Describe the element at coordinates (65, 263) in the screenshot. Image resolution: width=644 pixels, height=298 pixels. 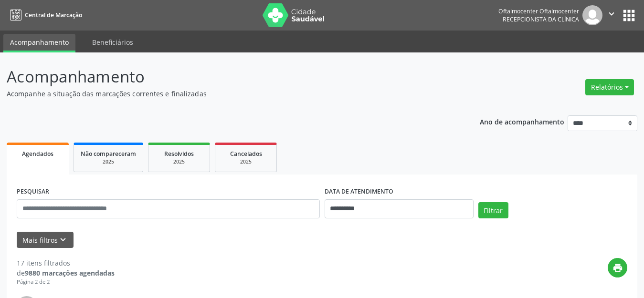
I see `div: 17 itens filtrados` at that location.